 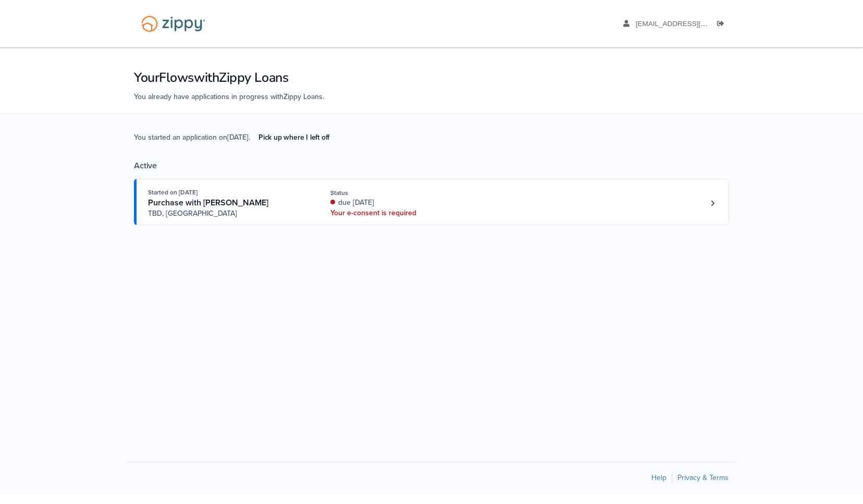 I want to click on a: Loan number 4207314, so click(x=713, y=203).